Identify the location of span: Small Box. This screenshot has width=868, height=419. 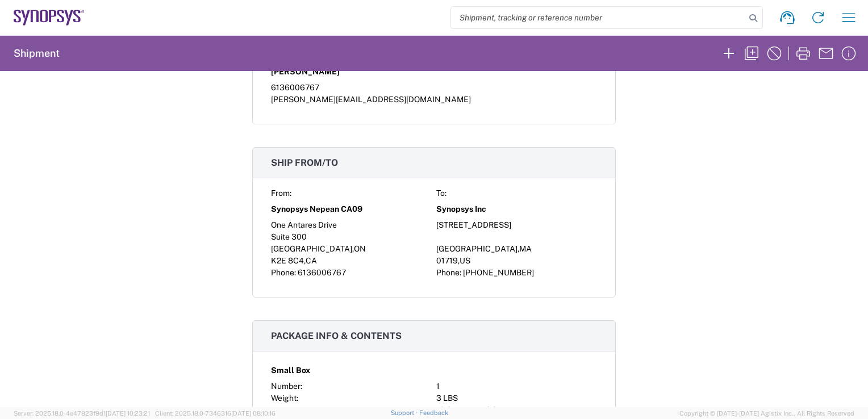
(291, 370).